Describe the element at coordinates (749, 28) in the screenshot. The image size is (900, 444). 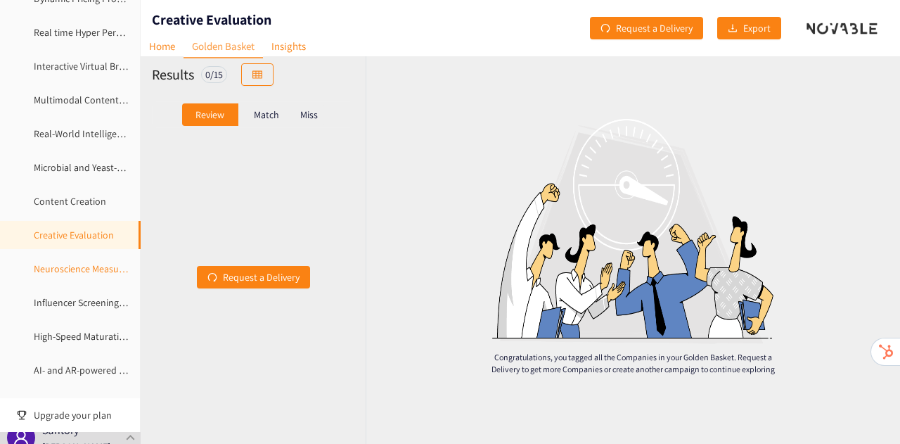
I see `button: downloadExport` at that location.